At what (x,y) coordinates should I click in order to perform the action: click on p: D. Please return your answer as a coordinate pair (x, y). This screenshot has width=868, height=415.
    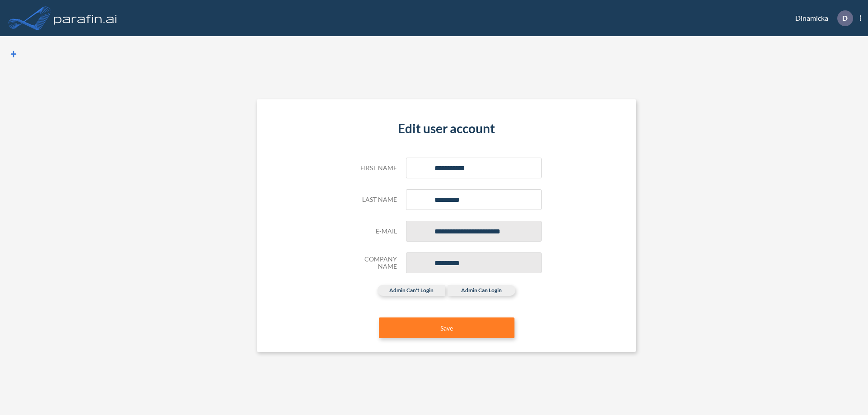
    Looking at the image, I should click on (845, 18).